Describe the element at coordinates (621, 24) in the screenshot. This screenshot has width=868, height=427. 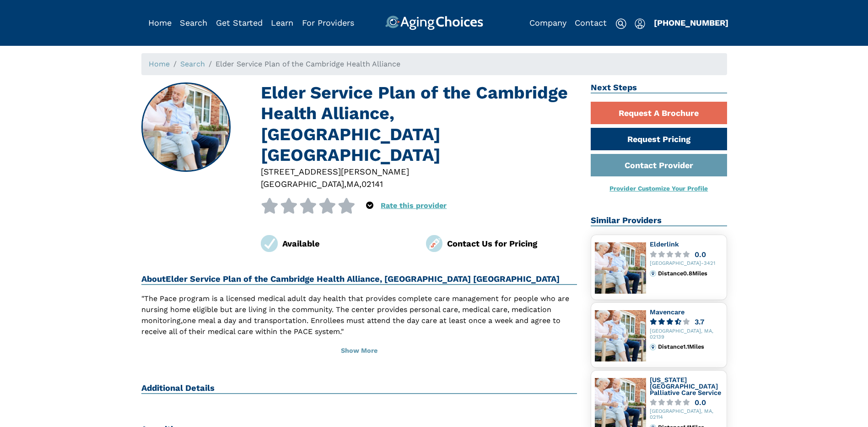
I see `img: search-icon.svg` at that location.